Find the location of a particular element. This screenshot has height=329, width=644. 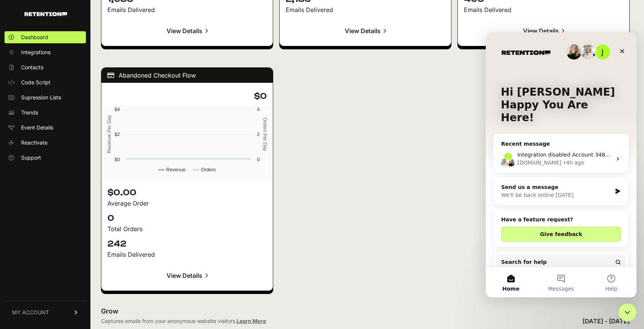

p: $0.00 is located at coordinates (187, 193).